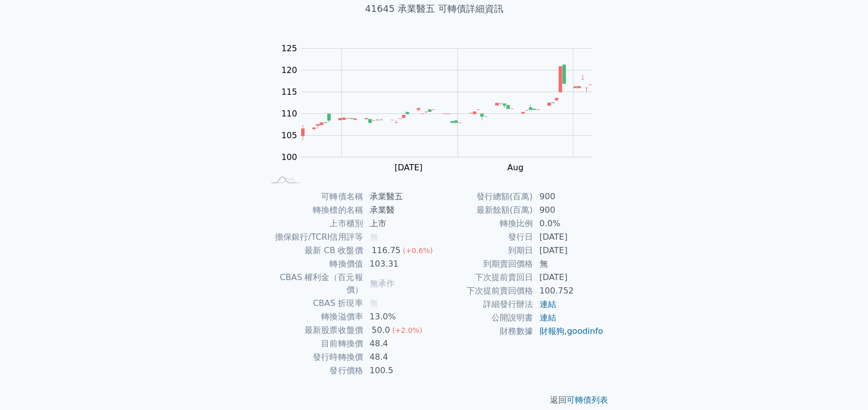  Describe the element at coordinates (407, 330) in the screenshot. I see `span: (+2.0%)` at that location.